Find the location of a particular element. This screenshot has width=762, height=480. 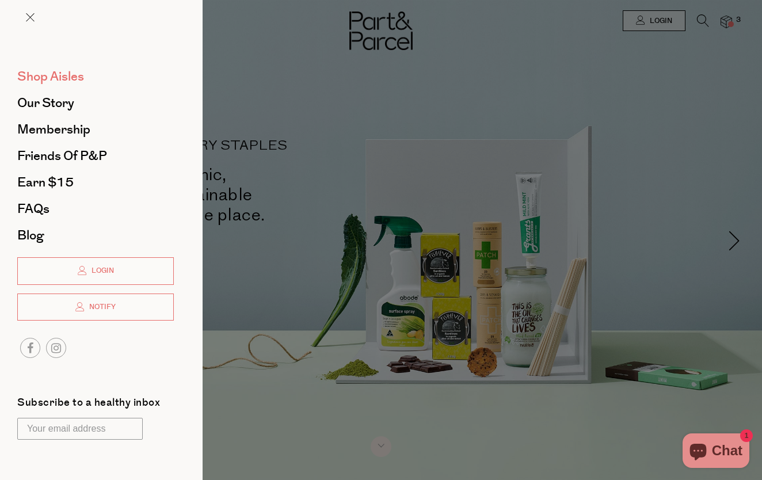

span: Shop Aisles is located at coordinates (51, 77).